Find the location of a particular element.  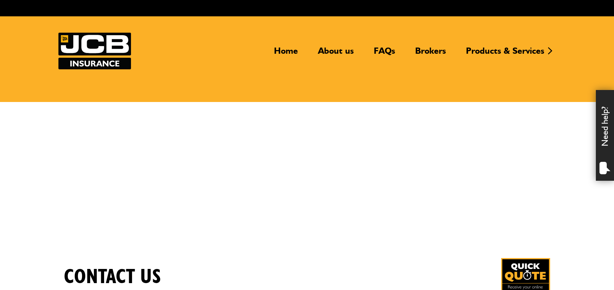

a: Products & Services is located at coordinates (505, 54).